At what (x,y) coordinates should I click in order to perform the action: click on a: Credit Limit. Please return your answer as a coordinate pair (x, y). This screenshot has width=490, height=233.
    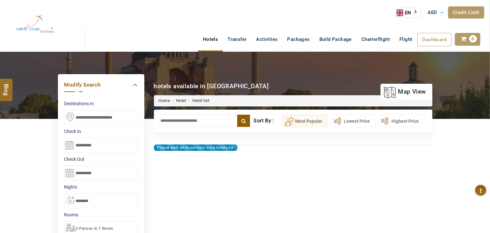
    Looking at the image, I should click on (466, 12).